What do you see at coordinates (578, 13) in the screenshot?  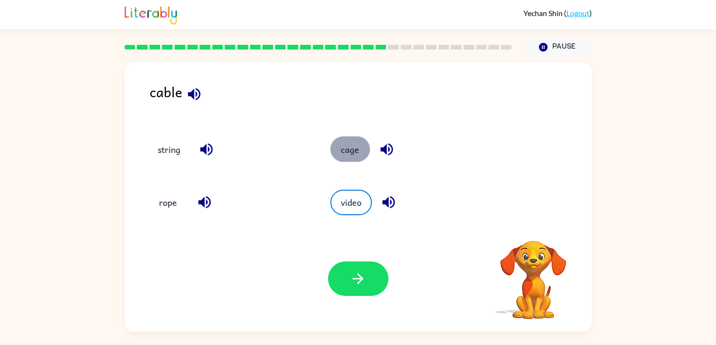 I see `a: Logout` at bounding box center [578, 13].